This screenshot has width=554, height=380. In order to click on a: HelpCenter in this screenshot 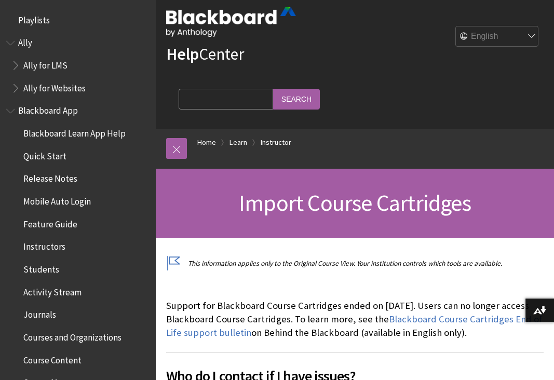, I will do `click(205, 54)`.